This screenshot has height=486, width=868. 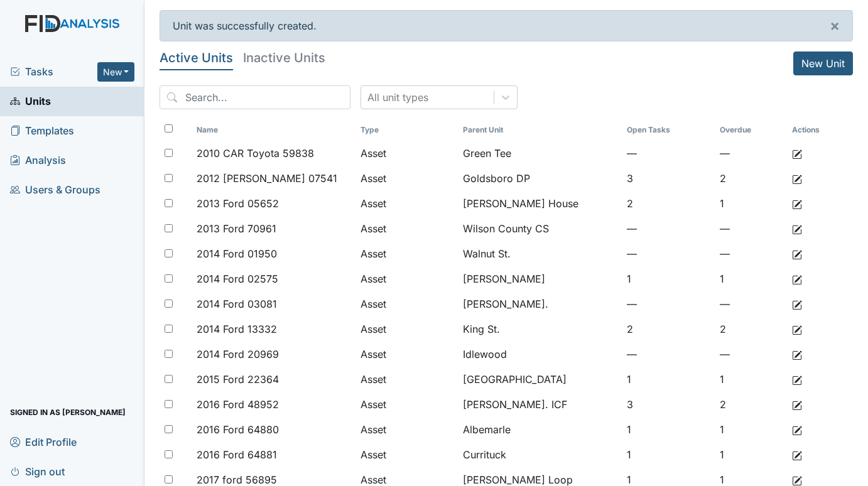 What do you see at coordinates (116, 71) in the screenshot?
I see `button: New` at bounding box center [116, 71].